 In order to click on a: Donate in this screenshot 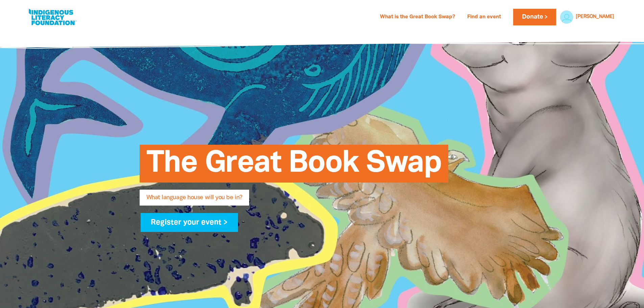, I will do `click(535, 17)`.